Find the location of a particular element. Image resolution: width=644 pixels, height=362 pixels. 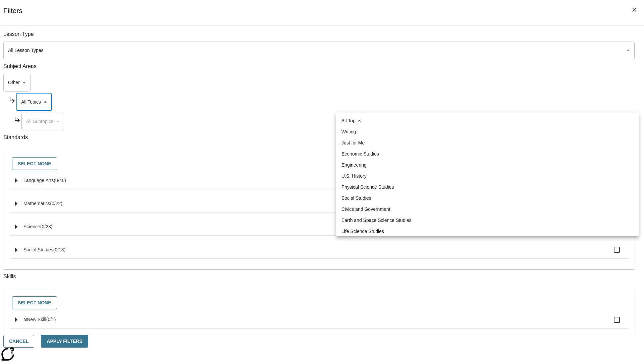

li: Life Science Studies is located at coordinates (487, 231).